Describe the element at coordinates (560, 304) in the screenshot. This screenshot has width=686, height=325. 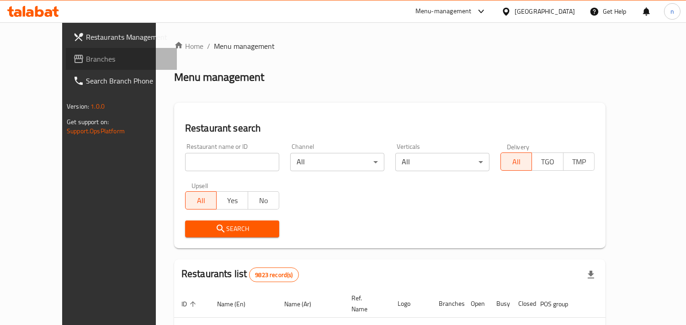
I see `span: POS group` at that location.